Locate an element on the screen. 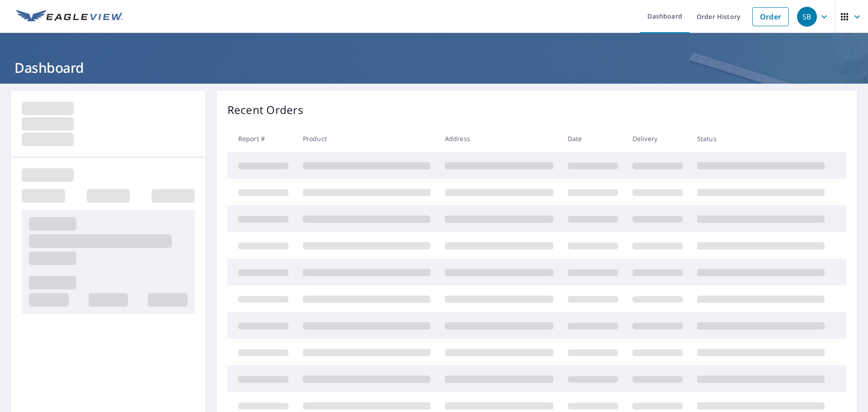 This screenshot has width=868, height=412. th: Address is located at coordinates (499, 139).